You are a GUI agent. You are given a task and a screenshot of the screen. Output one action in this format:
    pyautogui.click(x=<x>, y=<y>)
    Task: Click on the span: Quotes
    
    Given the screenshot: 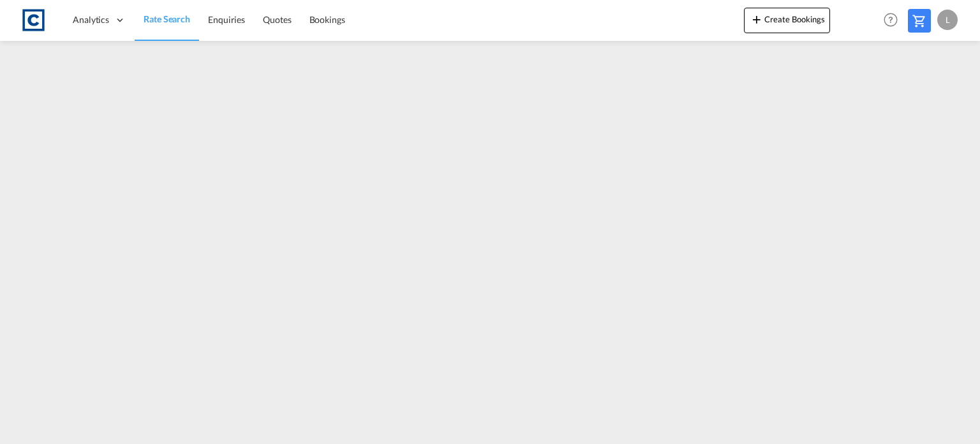 What is the action you would take?
    pyautogui.click(x=277, y=19)
    